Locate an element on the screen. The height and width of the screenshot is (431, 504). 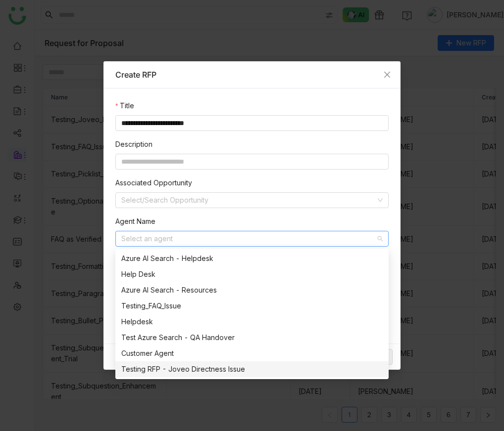
nz-option-item: Azure AI Search - Helpdesk is located at coordinates (252, 259).